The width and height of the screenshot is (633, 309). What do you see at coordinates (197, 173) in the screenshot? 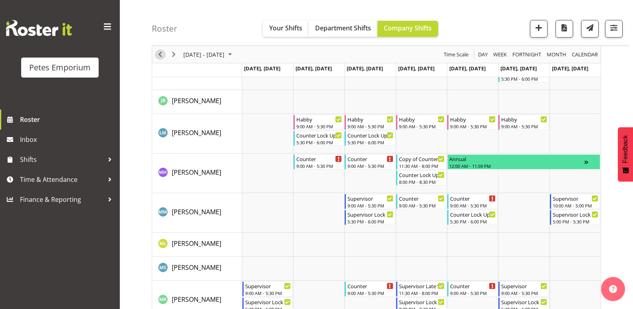
I see `td: Mackenzie Angus resource` at bounding box center [197, 173].